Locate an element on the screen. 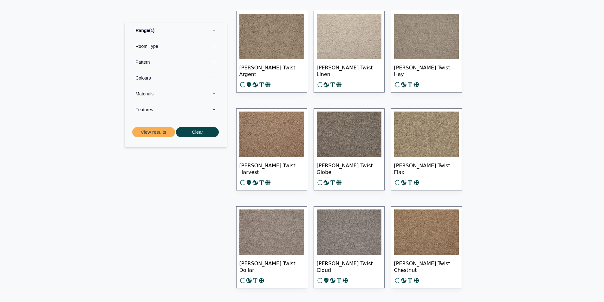 The image size is (604, 302). img: Tomkinson Twist - Cloud is located at coordinates (349, 233).